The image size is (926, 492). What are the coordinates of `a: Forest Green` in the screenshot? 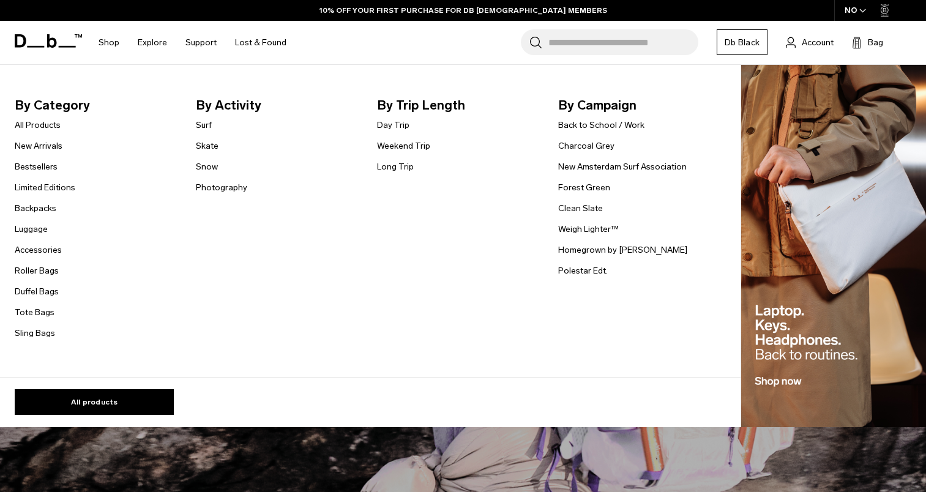 It's located at (584, 187).